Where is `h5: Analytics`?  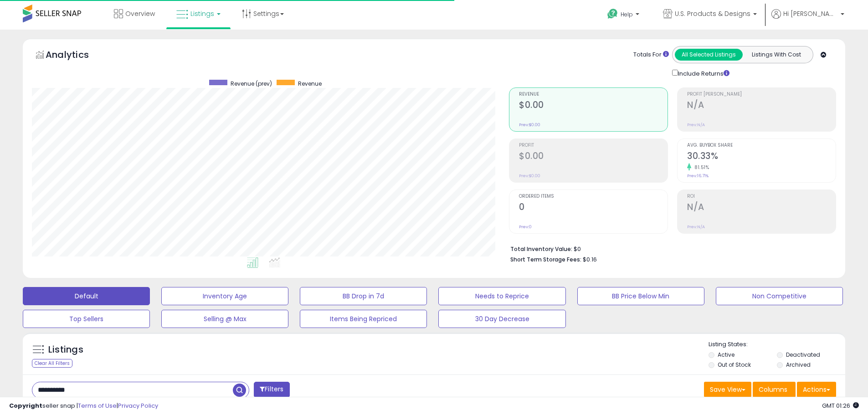
h5: Analytics is located at coordinates (76, 55).